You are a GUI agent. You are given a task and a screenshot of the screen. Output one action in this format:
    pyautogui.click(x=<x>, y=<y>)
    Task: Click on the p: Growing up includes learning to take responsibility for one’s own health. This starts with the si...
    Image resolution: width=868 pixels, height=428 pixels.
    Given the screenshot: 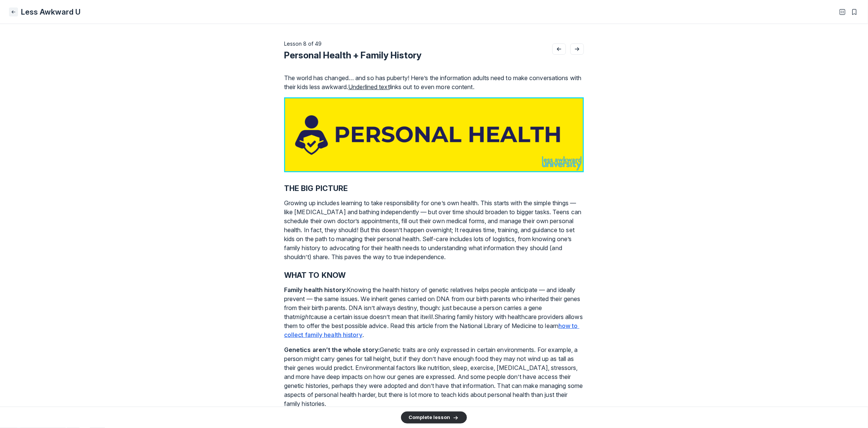 What is the action you would take?
    pyautogui.click(x=434, y=230)
    